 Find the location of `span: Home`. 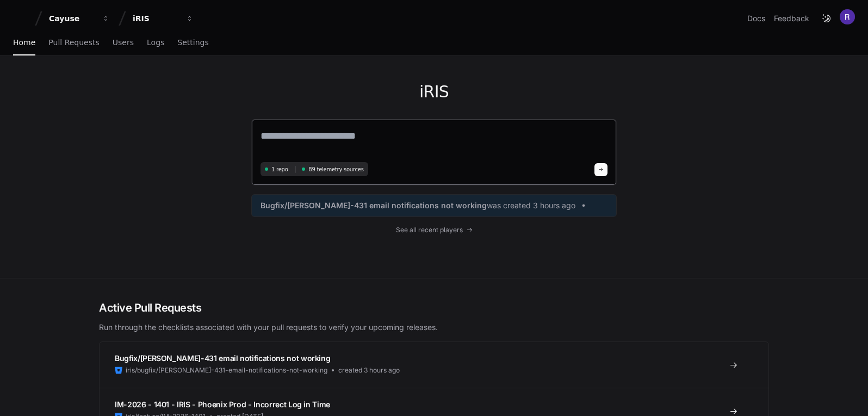

span: Home is located at coordinates (24, 43).